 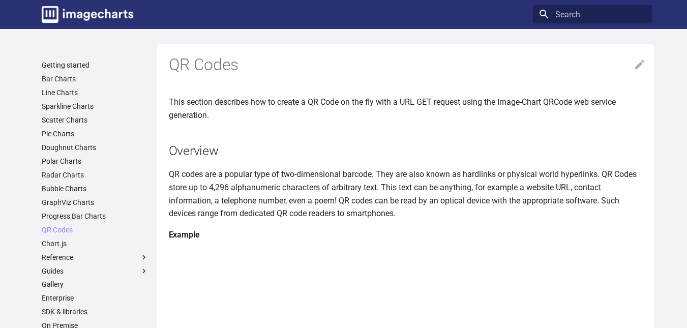 What do you see at coordinates (407, 194) in the screenshot?
I see `p: QR codes are a popular type of two-dimensional barcode. They are also known as hardlinks or physi...` at bounding box center [407, 194].